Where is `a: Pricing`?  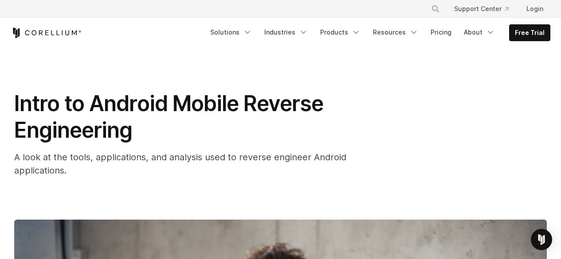 a: Pricing is located at coordinates (441, 32).